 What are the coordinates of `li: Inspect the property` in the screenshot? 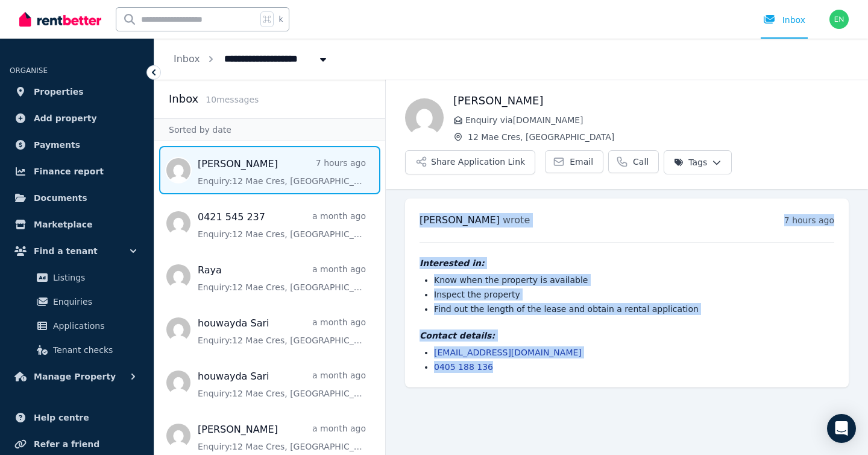 It's located at (634, 294).